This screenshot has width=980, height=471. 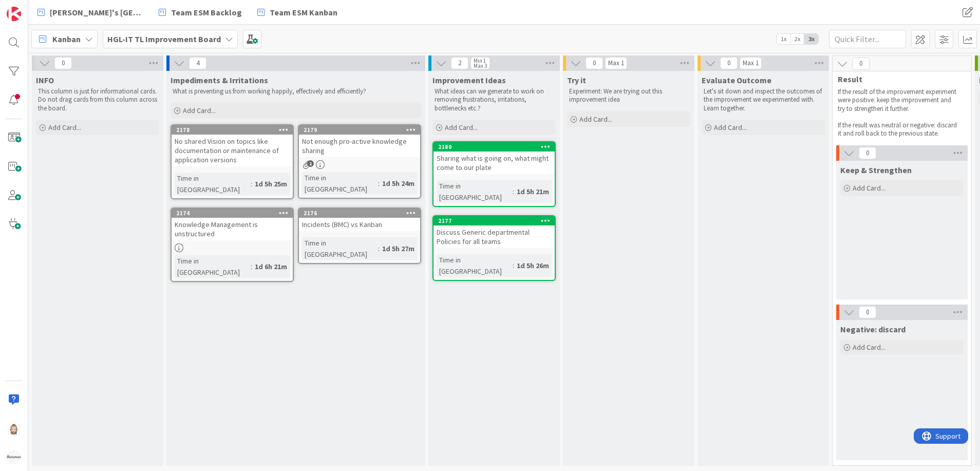 What do you see at coordinates (164, 39) in the screenshot?
I see `b: HGL-IT TL Improvement Board` at bounding box center [164, 39].